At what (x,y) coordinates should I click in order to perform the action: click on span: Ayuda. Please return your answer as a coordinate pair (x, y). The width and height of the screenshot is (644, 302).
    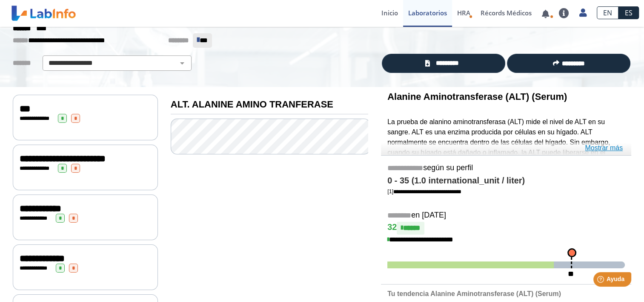
    Looking at the image, I should click on (47, 10).